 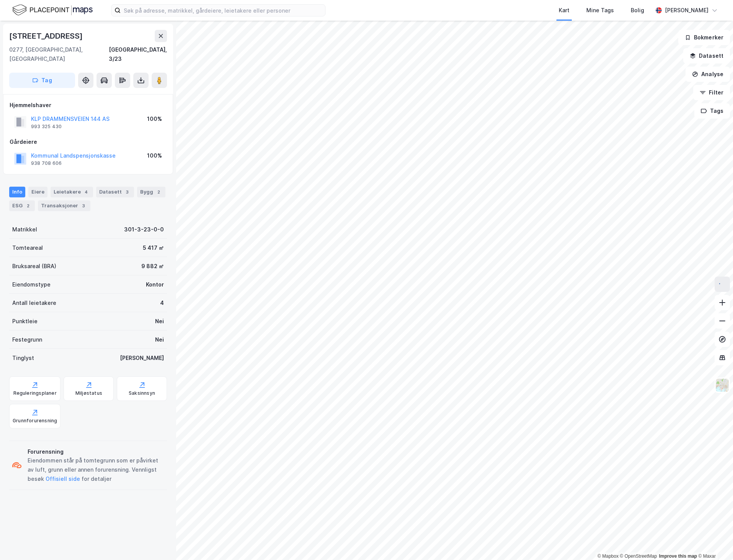 I want to click on a: OpenStreetMap, so click(x=639, y=556).